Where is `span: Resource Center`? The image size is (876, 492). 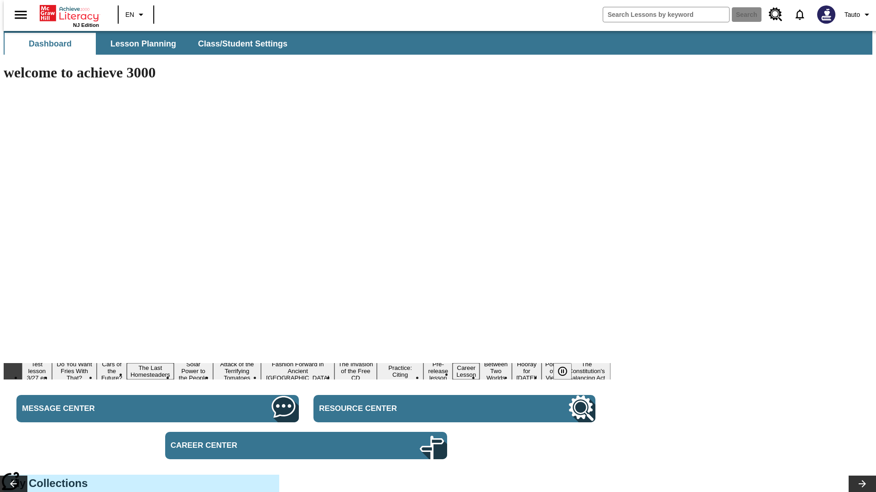
span: Resource Center is located at coordinates (404, 409).